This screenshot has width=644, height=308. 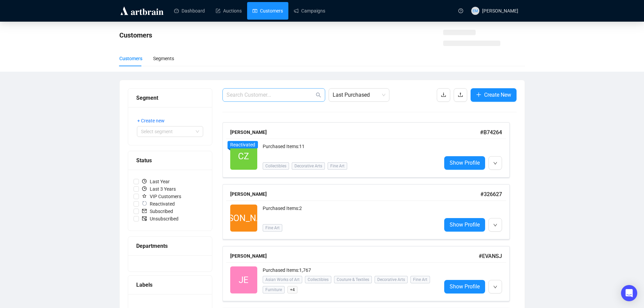 I want to click on span: Customers, so click(x=136, y=35).